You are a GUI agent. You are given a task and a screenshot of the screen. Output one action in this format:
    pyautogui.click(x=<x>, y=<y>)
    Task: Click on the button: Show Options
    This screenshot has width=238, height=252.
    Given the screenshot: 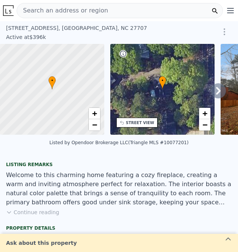 What is the action you would take?
    pyautogui.click(x=225, y=32)
    